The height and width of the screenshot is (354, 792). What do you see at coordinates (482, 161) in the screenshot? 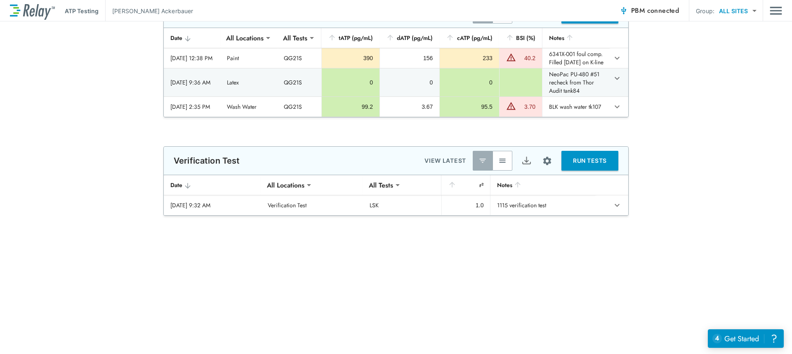
I see `img: Latest` at bounding box center [482, 161].